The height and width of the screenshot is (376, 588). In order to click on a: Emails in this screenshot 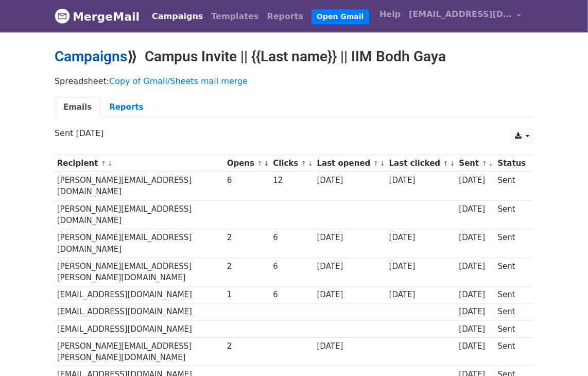, I will do `click(77, 107)`.